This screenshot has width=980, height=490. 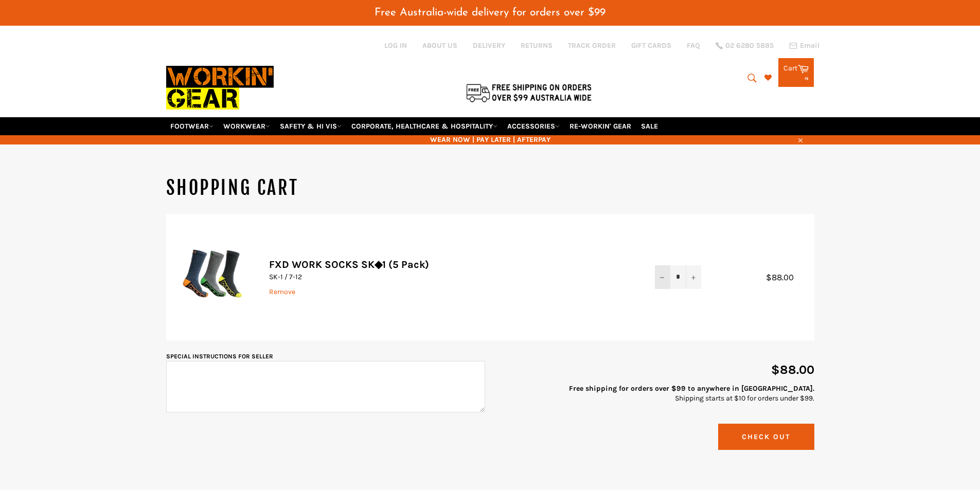 What do you see at coordinates (395, 45) in the screenshot?
I see `a: Log in` at bounding box center [395, 45].